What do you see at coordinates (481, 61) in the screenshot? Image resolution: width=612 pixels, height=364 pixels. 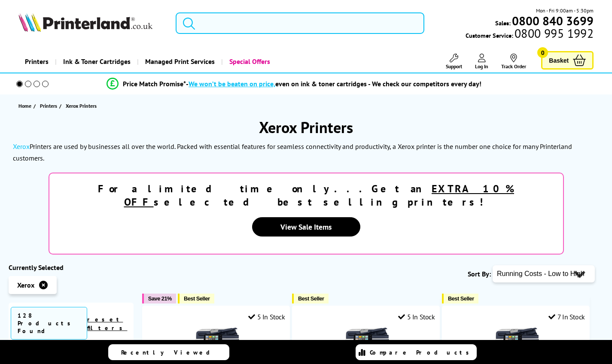 I see `a: Log In` at bounding box center [481, 61].